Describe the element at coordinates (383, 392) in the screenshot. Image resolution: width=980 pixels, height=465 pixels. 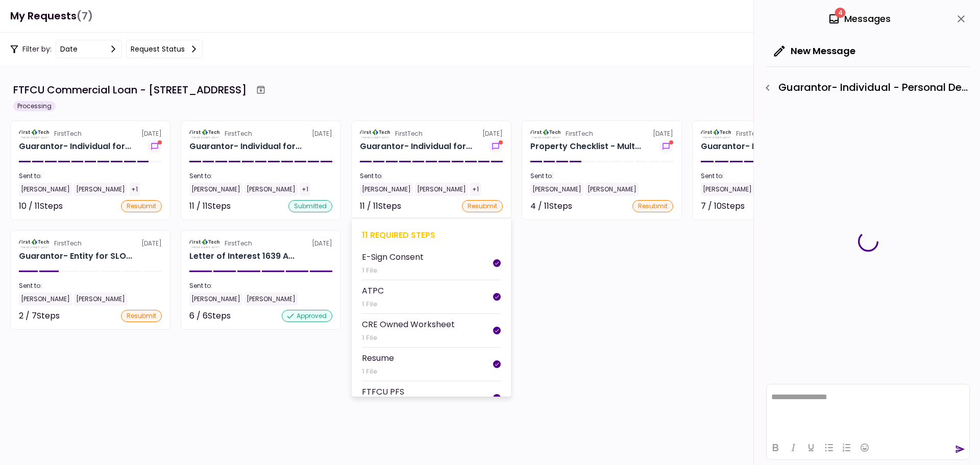
I see `div: FTFCU PFS` at that location.